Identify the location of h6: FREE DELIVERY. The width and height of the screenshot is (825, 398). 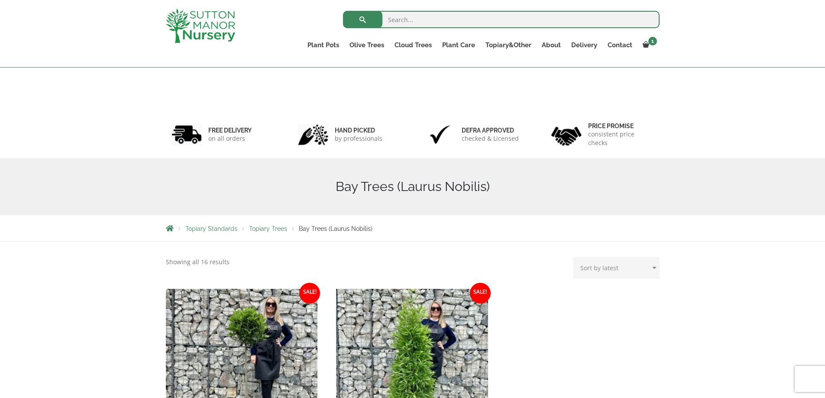
(230, 130).